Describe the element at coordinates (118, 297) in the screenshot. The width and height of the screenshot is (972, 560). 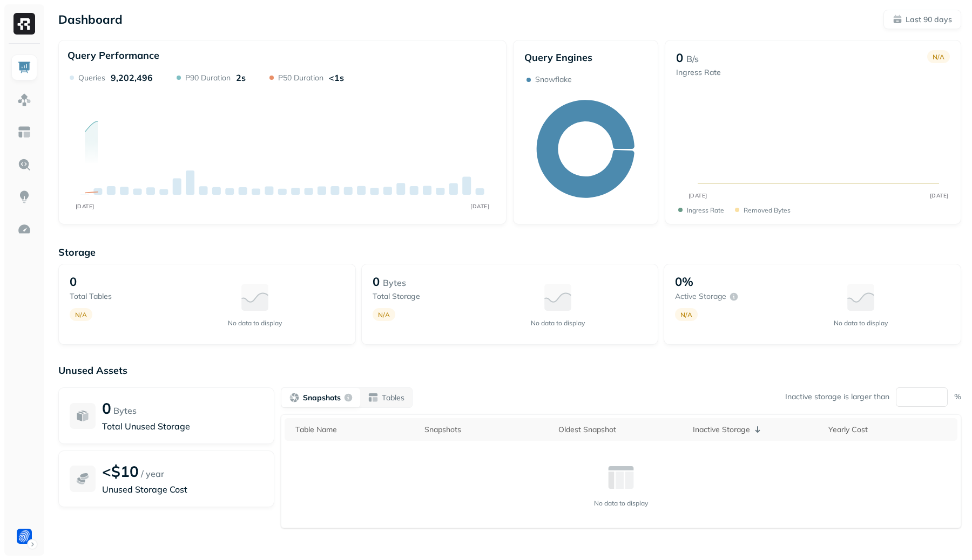
I see `p: Total tables` at that location.